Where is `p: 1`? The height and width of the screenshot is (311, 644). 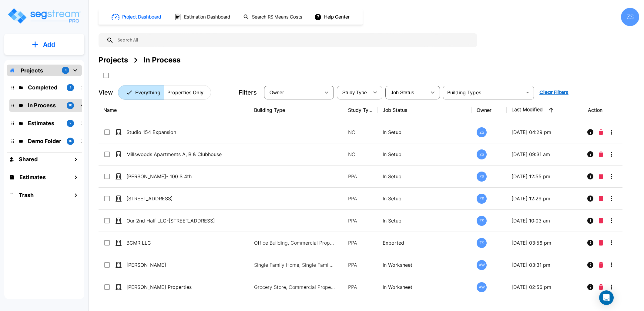 p: 1 is located at coordinates (70, 87).